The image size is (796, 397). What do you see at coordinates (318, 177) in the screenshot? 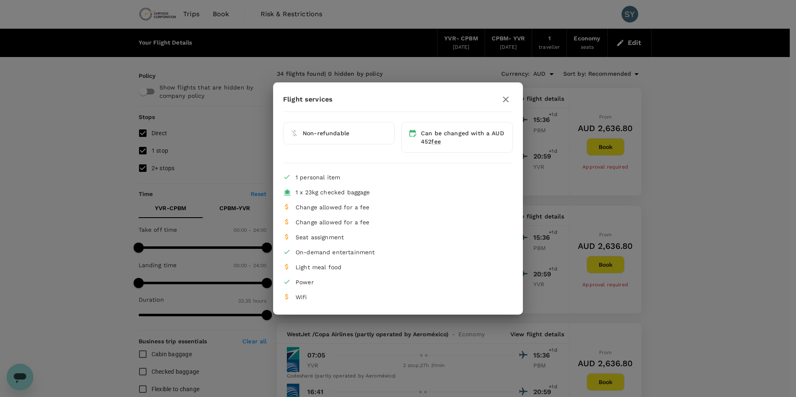
I see `span: 1 personal item` at bounding box center [318, 177].